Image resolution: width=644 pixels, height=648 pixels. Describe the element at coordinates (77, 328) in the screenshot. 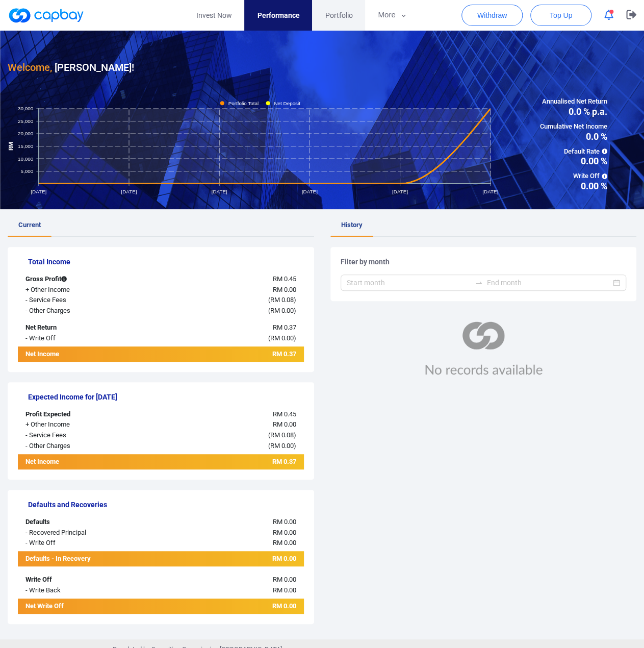

I see `div: Net Return` at that location.